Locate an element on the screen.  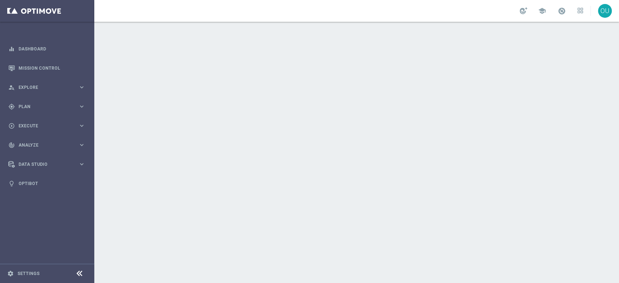
div: OU is located at coordinates (604, 11).